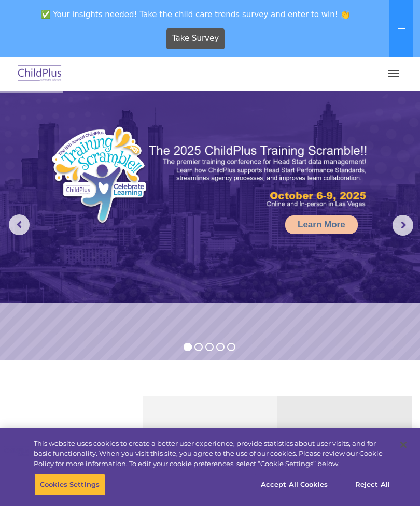 This screenshot has height=506, width=420. Describe the element at coordinates (195, 38) in the screenshot. I see `span: Take Survey` at that location.